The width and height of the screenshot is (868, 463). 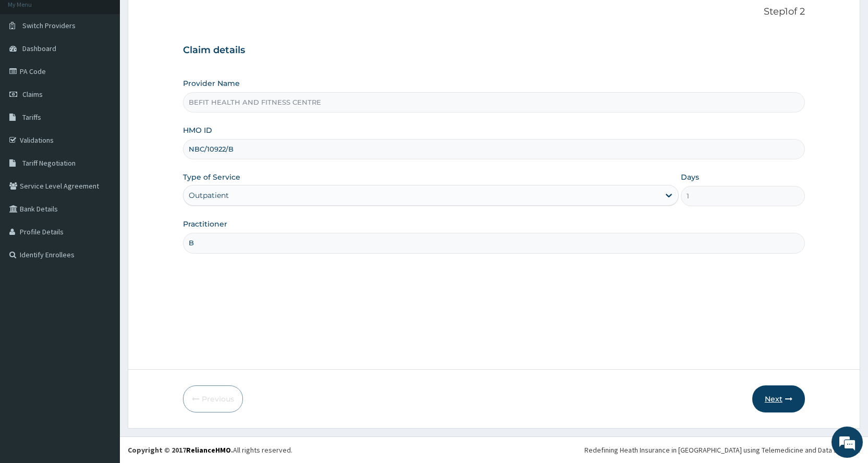 What do you see at coordinates (101, 302) in the screenshot?
I see `textarea: Type your message and hit 'Enter'` at bounding box center [101, 302].